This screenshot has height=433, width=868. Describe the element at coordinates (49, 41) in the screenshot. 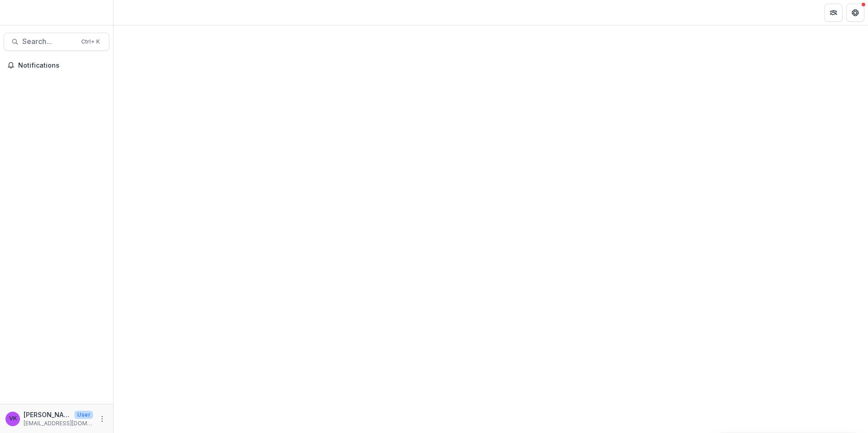

I see `span: Search...` at that location.